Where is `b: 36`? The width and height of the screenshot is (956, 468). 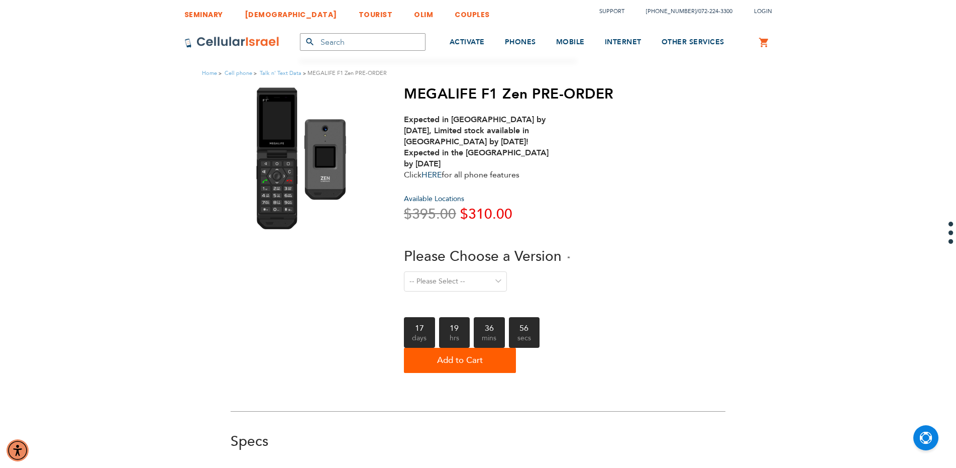
b: 36 is located at coordinates (489, 324).